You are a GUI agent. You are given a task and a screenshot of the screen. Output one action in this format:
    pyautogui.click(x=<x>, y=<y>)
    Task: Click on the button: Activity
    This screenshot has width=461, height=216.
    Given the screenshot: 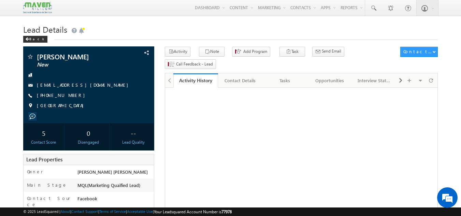 What is the action you would take?
    pyautogui.click(x=178, y=52)
    